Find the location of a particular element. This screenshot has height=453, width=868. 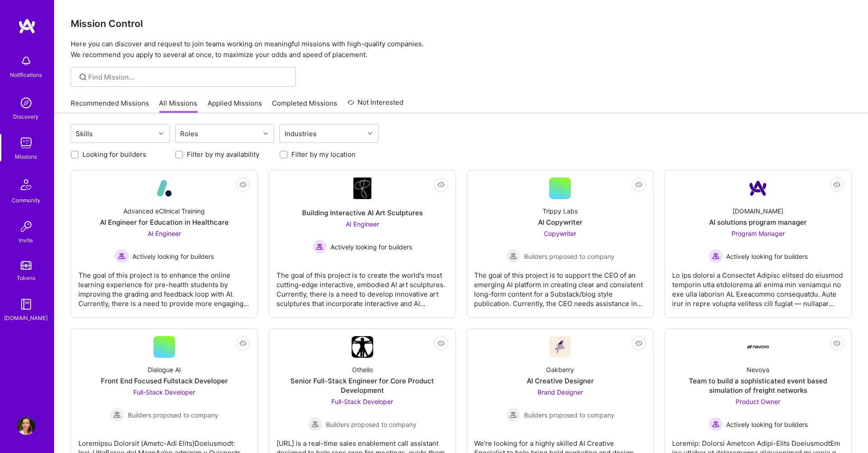

a: Recommended Missions is located at coordinates (110, 105).